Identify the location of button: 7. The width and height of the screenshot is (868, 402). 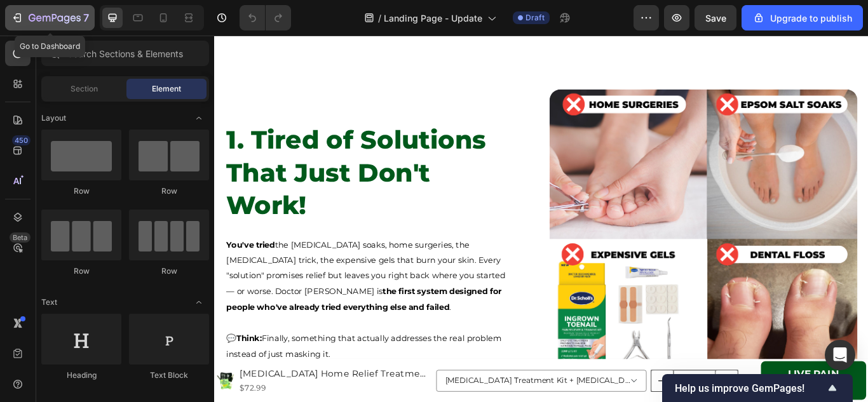
(49, 18).